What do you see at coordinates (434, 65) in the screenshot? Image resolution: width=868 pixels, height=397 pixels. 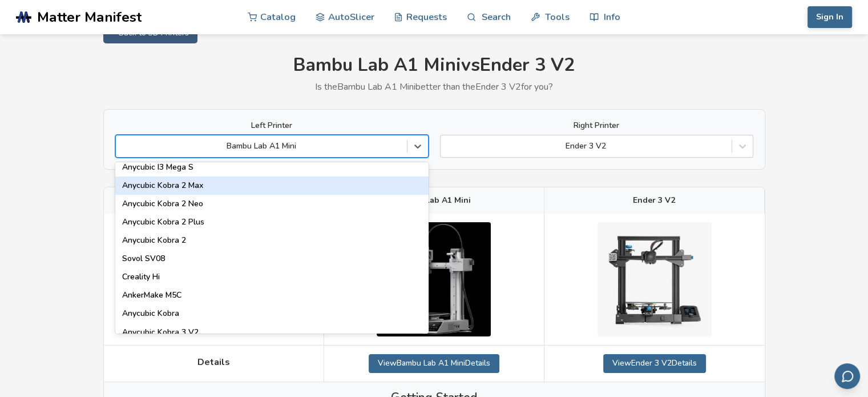 I see `h1: Bambu Lab A1 Mini vs Ender 3 V2` at bounding box center [434, 65].